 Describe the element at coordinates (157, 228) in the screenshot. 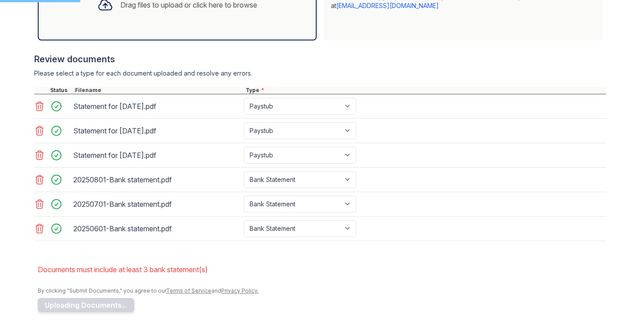

I see `div: 20250601-Bank statement.pdf` at that location.